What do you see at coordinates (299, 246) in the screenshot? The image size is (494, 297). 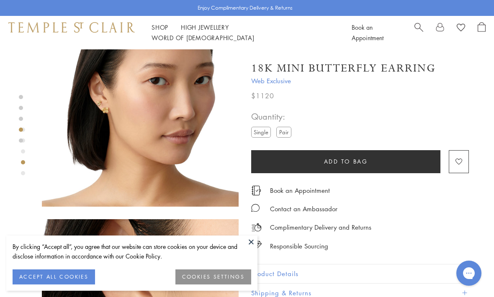 I see `div: Responsible Sourcing` at bounding box center [299, 246].